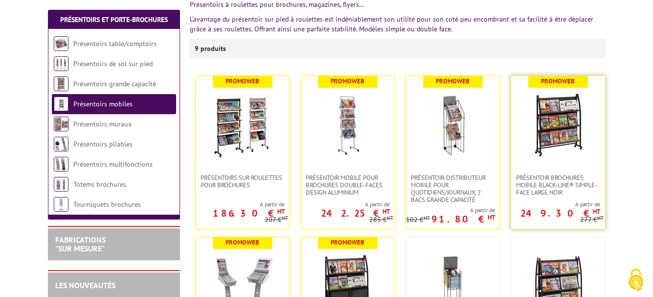 The height and width of the screenshot is (297, 653). Describe the element at coordinates (61, 104) in the screenshot. I see `img: Présentoirs mobiles` at that location.